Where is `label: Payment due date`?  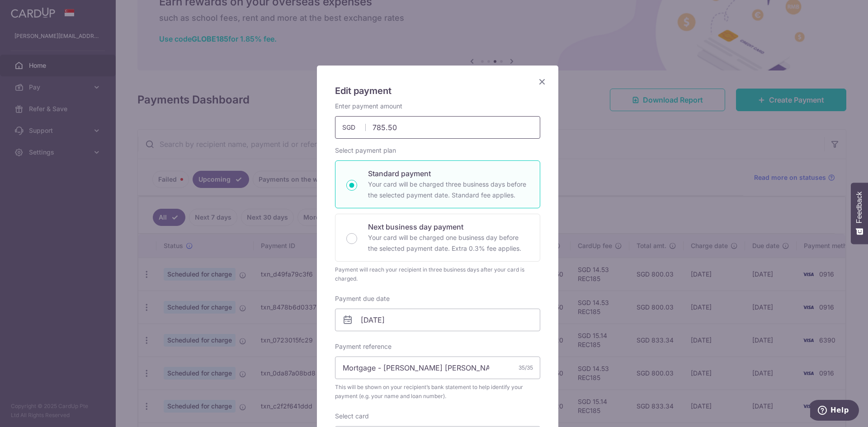 label: Payment due date is located at coordinates (362, 299).